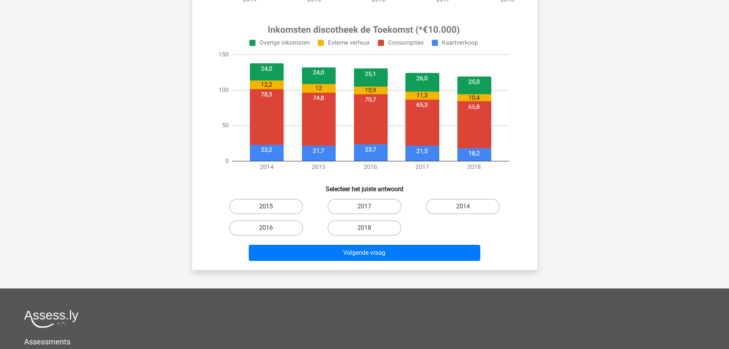  Describe the element at coordinates (365, 186) in the screenshot. I see `h6: Selecteer het juiste antwoord` at that location.